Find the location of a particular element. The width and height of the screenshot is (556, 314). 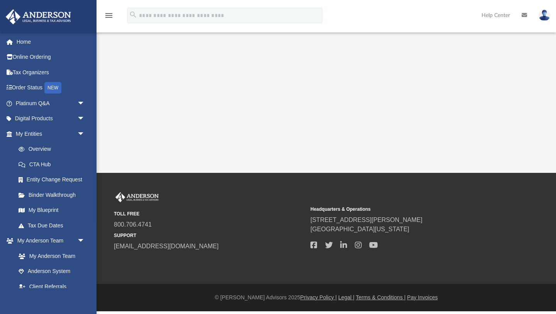

a: My Blueprint is located at coordinates (52, 210).